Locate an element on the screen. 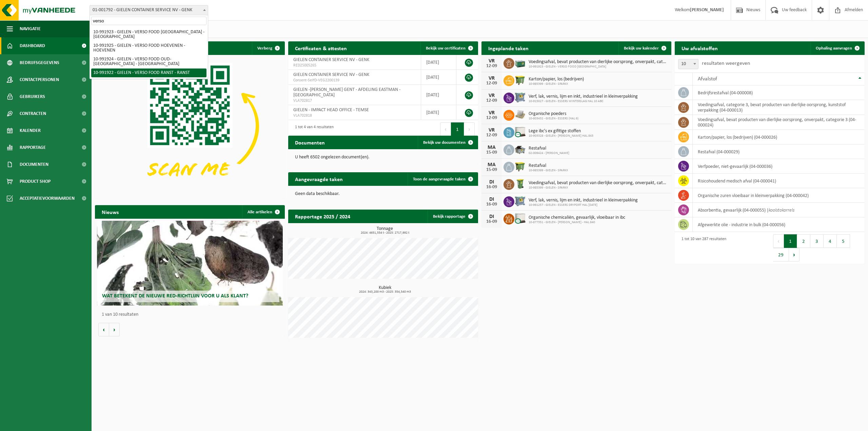 Image resolution: width=868 pixels, height=431 pixels. button: 3 is located at coordinates (816, 241).